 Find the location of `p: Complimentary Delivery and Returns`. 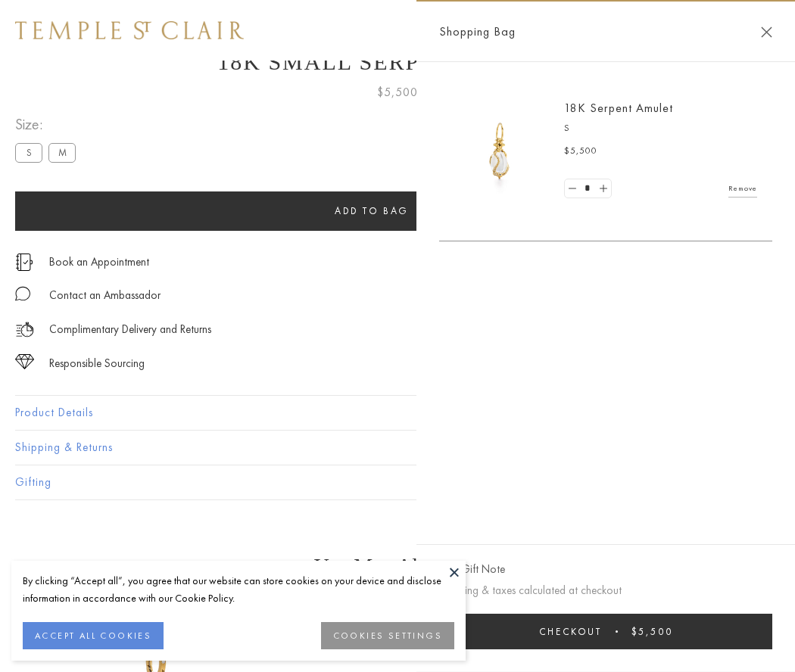

p: Complimentary Delivery and Returns is located at coordinates (130, 329).